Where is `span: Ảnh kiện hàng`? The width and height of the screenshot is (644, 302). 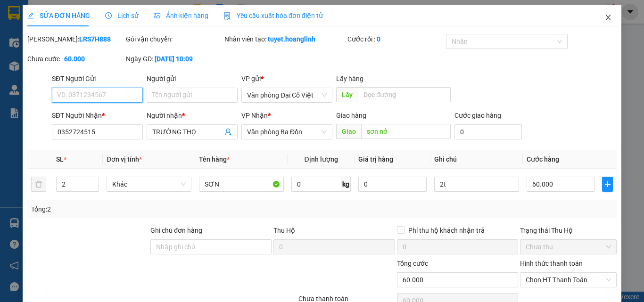
span: Ảnh kiện hàng is located at coordinates (181, 15).